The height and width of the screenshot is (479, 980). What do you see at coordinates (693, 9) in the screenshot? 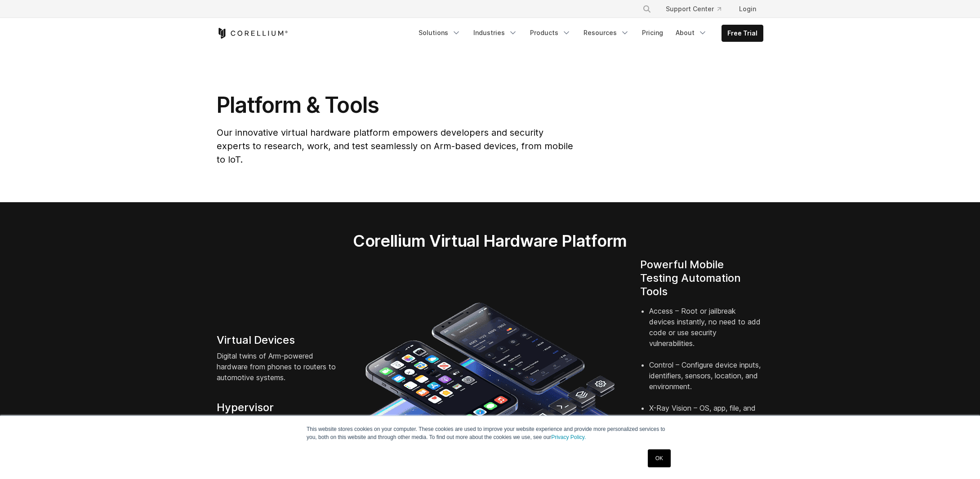
I see `a: Support Center` at bounding box center [693, 9].